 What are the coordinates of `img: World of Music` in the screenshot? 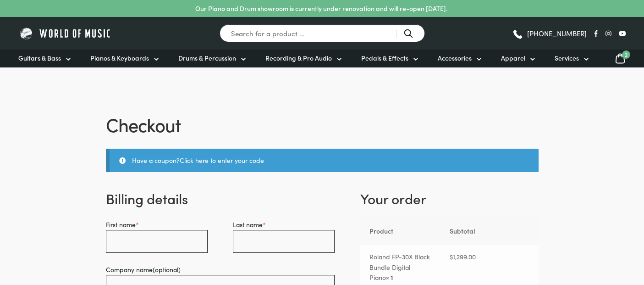 It's located at (65, 33).